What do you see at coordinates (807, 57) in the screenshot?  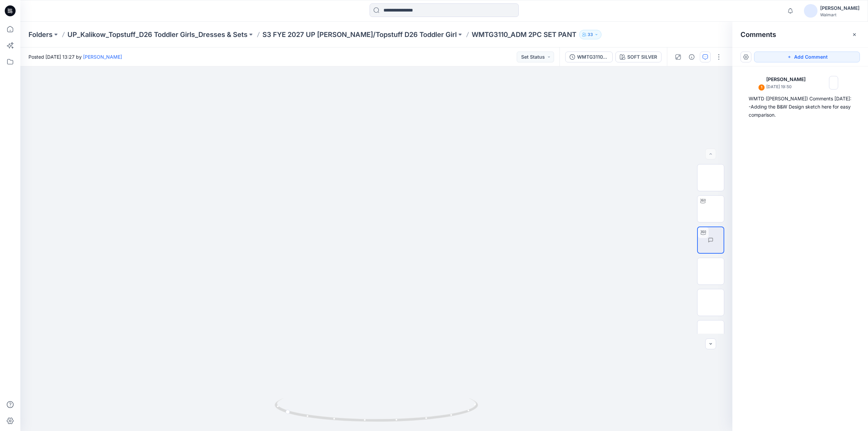 I see `button: Add Comment` at bounding box center [807, 57].